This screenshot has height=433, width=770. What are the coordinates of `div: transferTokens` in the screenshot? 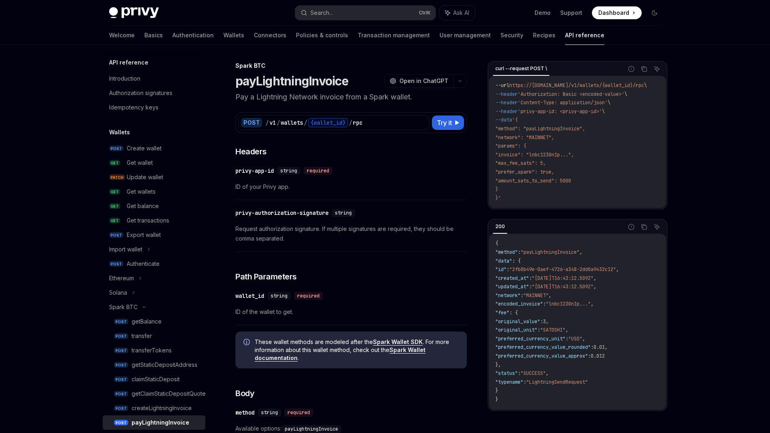 It's located at (152, 351).